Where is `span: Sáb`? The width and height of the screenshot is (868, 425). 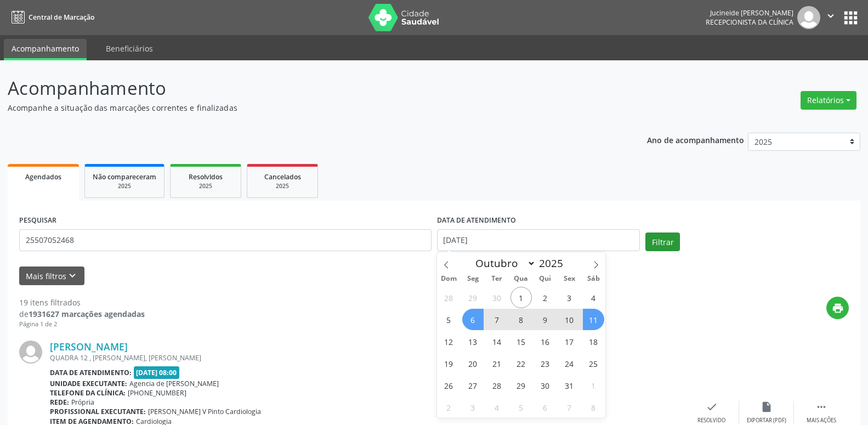
span: Sáb is located at coordinates (593, 279).